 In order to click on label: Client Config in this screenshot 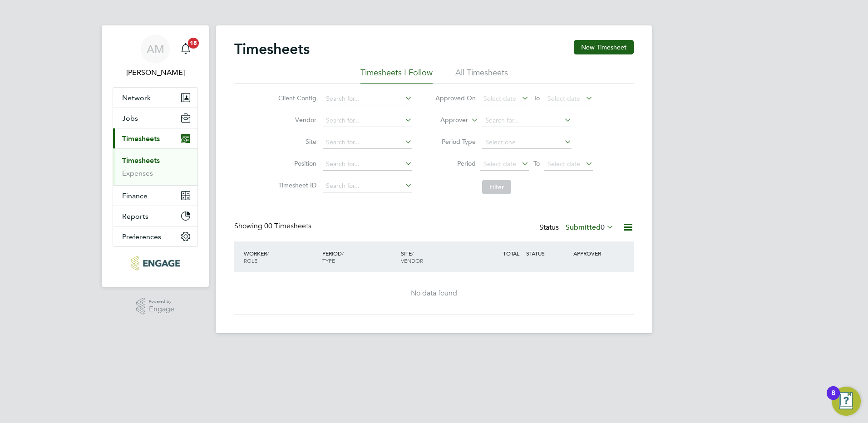, I will do `click(296, 98)`.